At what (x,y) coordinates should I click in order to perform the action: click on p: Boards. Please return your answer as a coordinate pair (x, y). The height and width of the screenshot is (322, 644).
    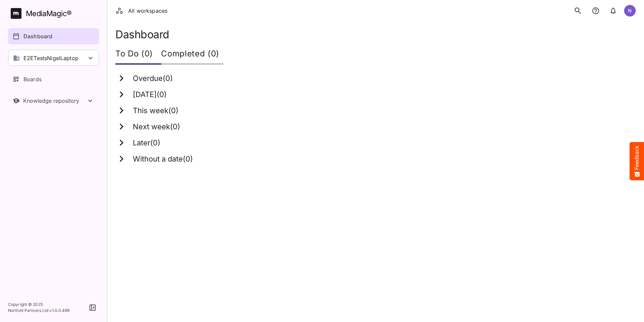
    Looking at the image, I should click on (32, 79).